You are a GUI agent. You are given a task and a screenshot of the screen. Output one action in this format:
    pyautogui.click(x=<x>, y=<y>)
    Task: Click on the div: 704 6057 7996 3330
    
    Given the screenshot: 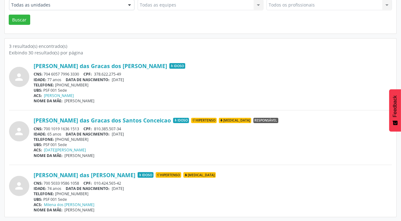 What is the action you would take?
    pyautogui.click(x=213, y=74)
    